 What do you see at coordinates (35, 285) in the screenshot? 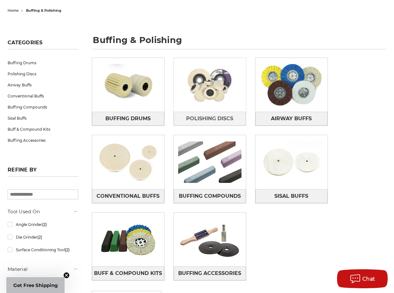
I see `span: Get Free Shipping` at bounding box center [35, 285].